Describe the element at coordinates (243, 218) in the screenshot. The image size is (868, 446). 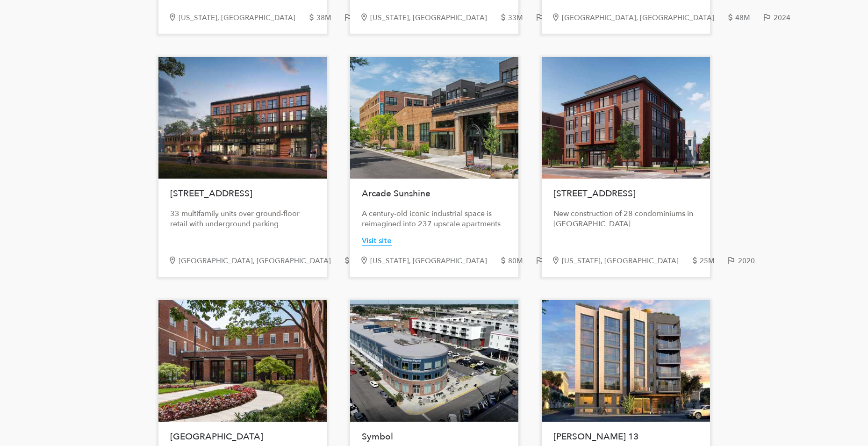
I see `div: 33 multifamily units over ground-floor retail with underground parking` at that location.